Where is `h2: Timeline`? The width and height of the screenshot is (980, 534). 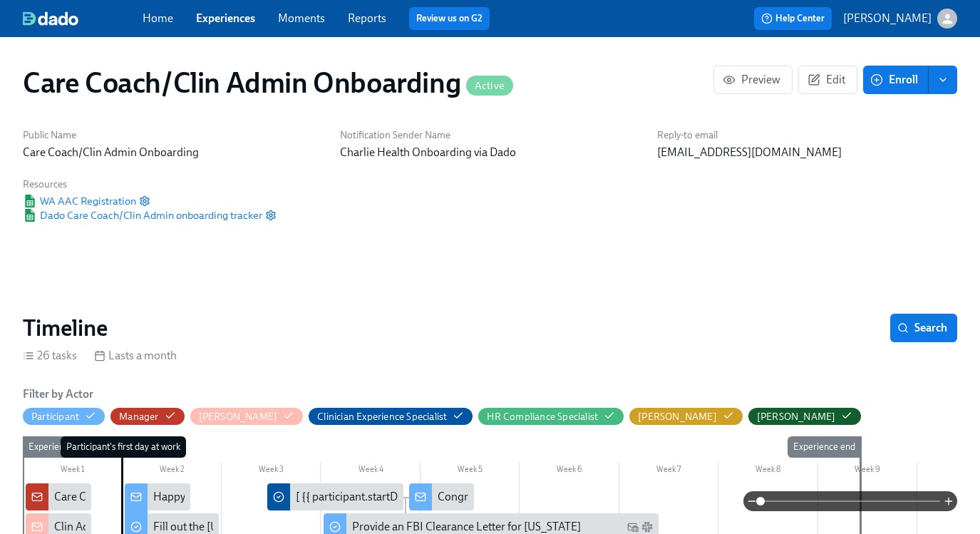 h2: Timeline is located at coordinates (65, 327).